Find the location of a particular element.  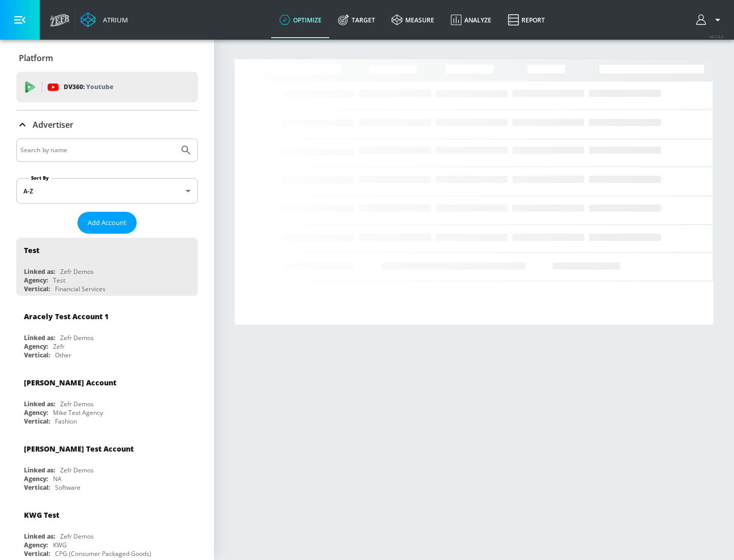

button: Add Account is located at coordinates (107, 222).